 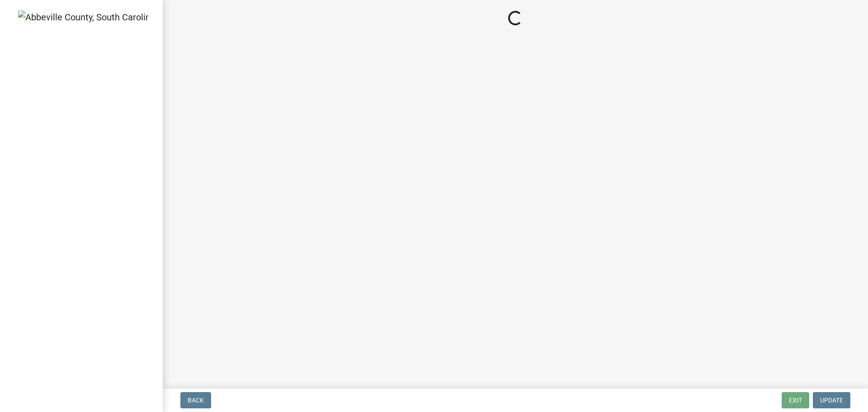 I want to click on button: Update, so click(x=831, y=400).